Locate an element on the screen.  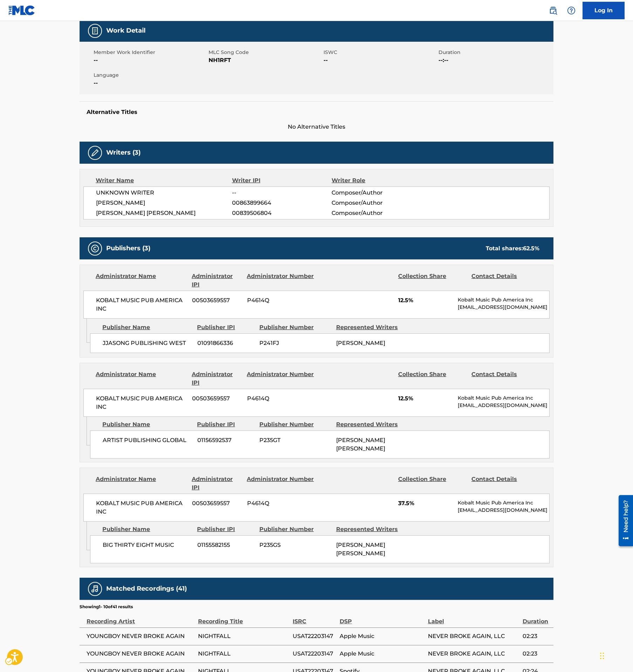
div: Duration is located at coordinates (537, 618).